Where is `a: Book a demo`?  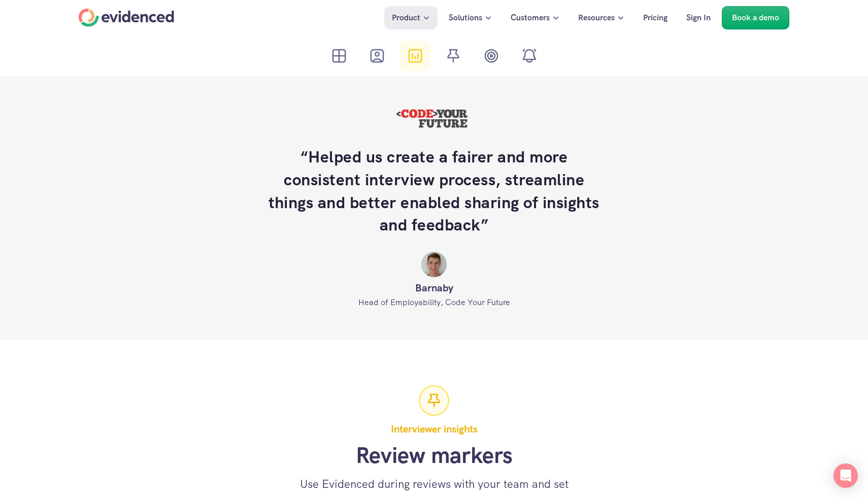 a: Book a demo is located at coordinates (755, 18).